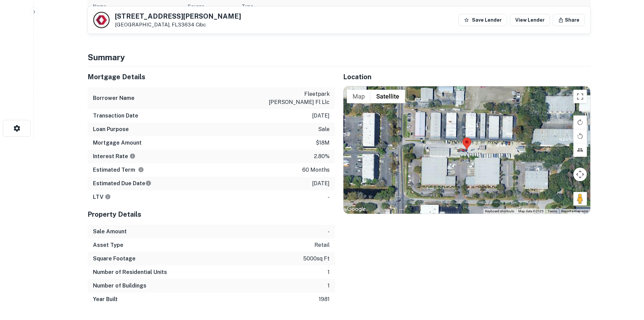 This screenshot has width=644, height=320. Describe the element at coordinates (627, 282) in the screenshot. I see `div: Chat Widget` at that location.